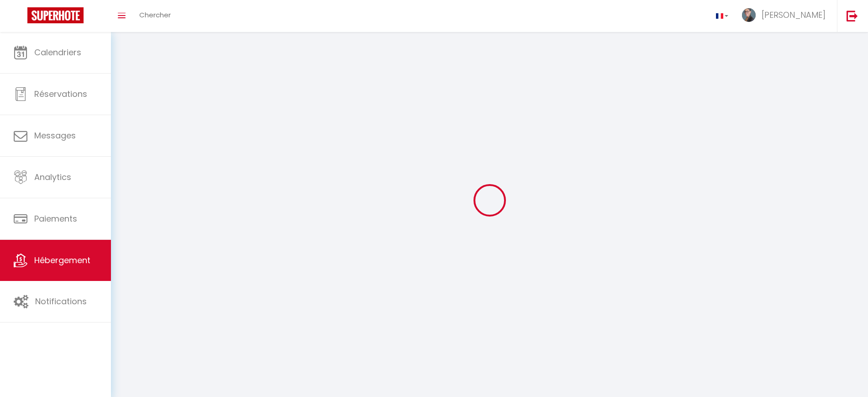  Describe the element at coordinates (61, 301) in the screenshot. I see `span: Notifications` at that location.